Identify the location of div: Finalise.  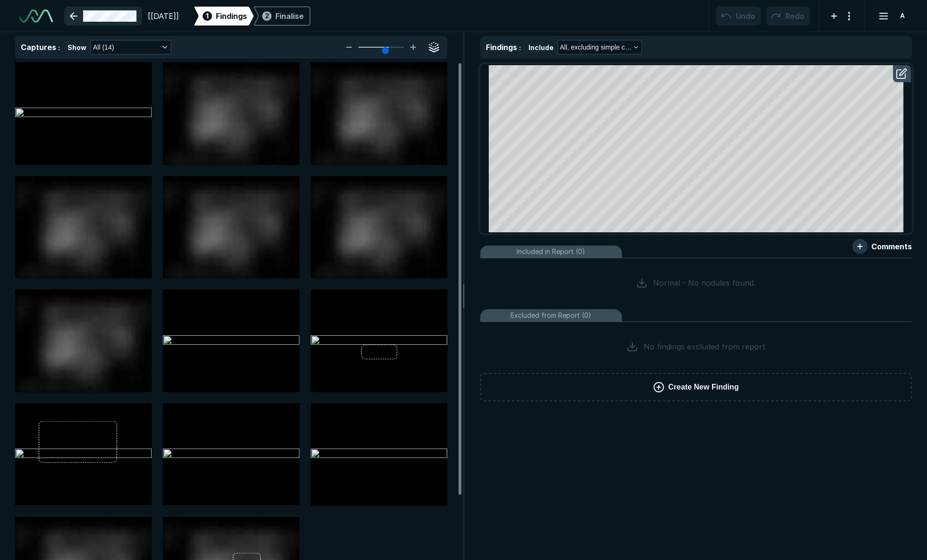
(289, 16).